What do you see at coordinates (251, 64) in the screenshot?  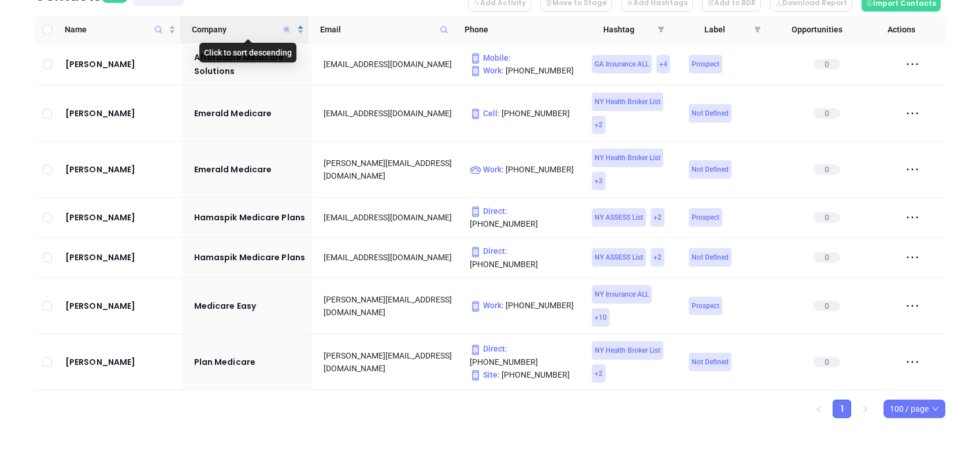 I see `a: Affordable Medicare Solutions` at bounding box center [251, 64].